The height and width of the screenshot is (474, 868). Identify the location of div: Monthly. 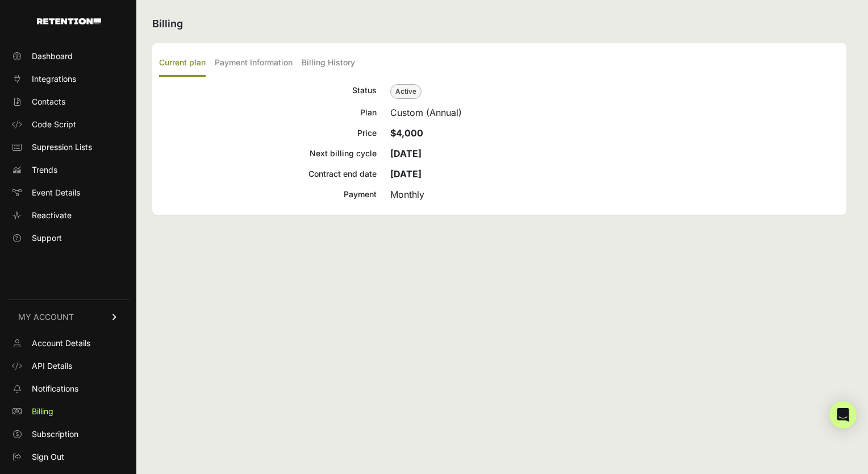
(615, 195).